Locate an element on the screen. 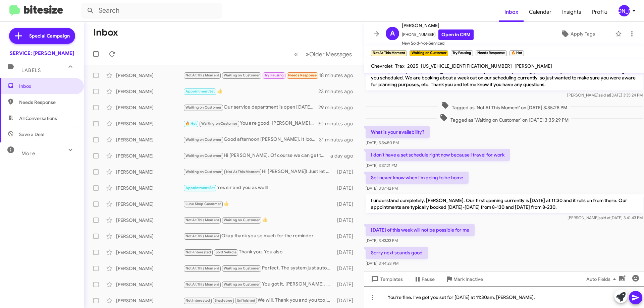 This screenshot has height=308, width=644. button: Mark Inactive is located at coordinates (464, 279).